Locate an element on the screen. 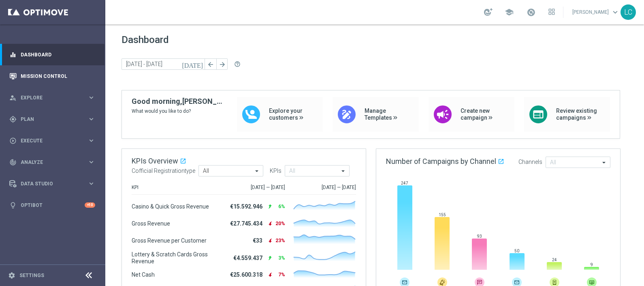 The image size is (644, 286). span: Analyze is located at coordinates (54, 162).